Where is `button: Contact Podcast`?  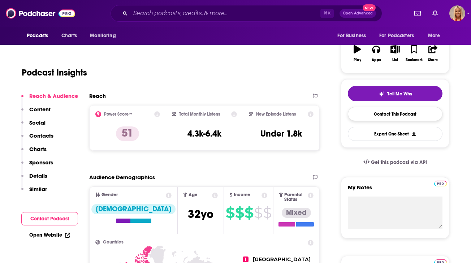
button: Contact Podcast is located at coordinates (50, 219).